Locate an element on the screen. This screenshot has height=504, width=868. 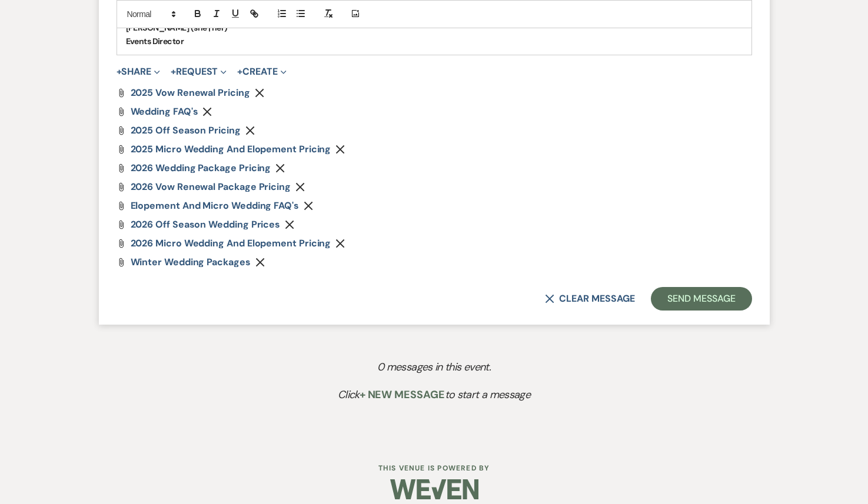
button: Clear message is located at coordinates (589, 299).